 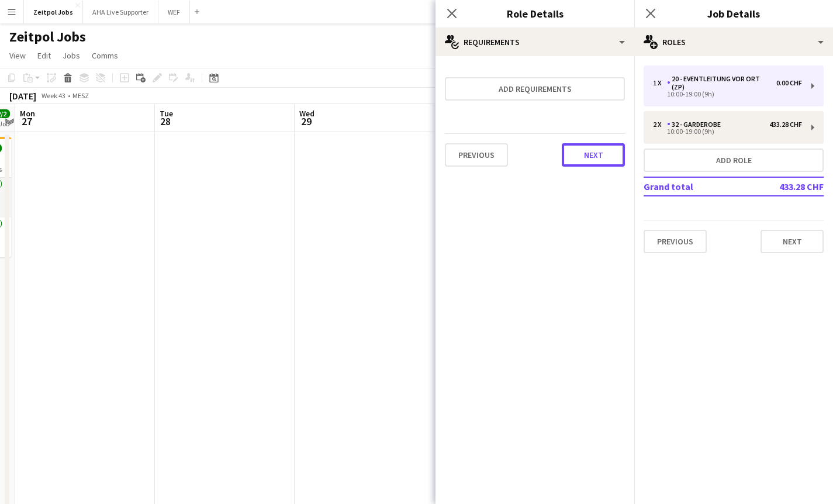 What do you see at coordinates (54, 12) in the screenshot?
I see `button: Zeitpol Jobs` at bounding box center [54, 12].